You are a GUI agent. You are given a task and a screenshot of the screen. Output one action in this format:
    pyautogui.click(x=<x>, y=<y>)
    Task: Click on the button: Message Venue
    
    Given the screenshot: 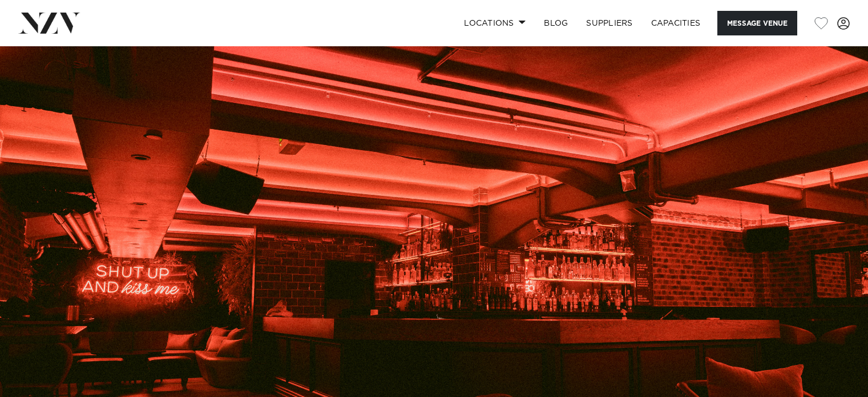 What is the action you would take?
    pyautogui.click(x=758, y=23)
    